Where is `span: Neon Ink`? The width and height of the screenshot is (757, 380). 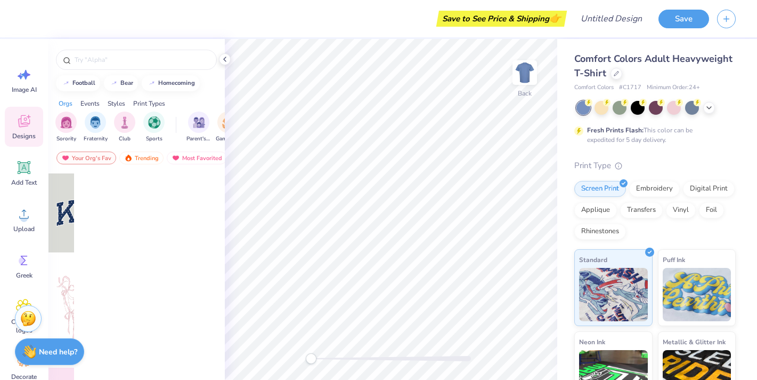
span: Neon Ink is located at coordinates (592, 341).